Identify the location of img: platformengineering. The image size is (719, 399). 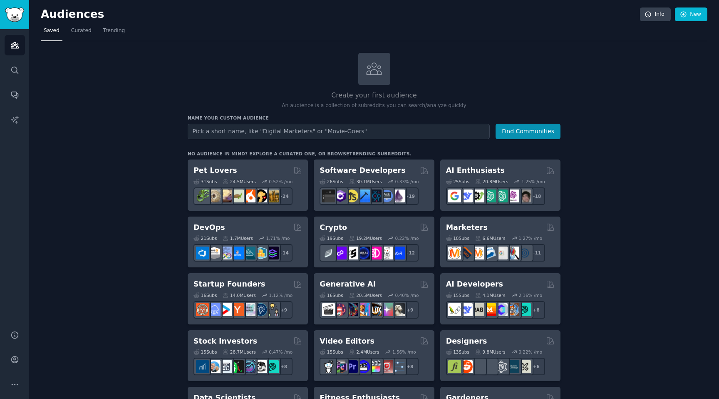
(249, 253).